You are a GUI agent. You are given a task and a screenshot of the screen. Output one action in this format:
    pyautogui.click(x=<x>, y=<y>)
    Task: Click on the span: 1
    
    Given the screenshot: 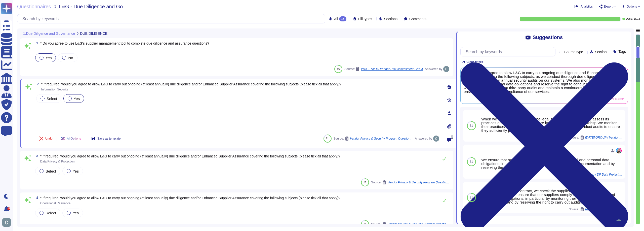 What is the action you would take?
    pyautogui.click(x=36, y=43)
    